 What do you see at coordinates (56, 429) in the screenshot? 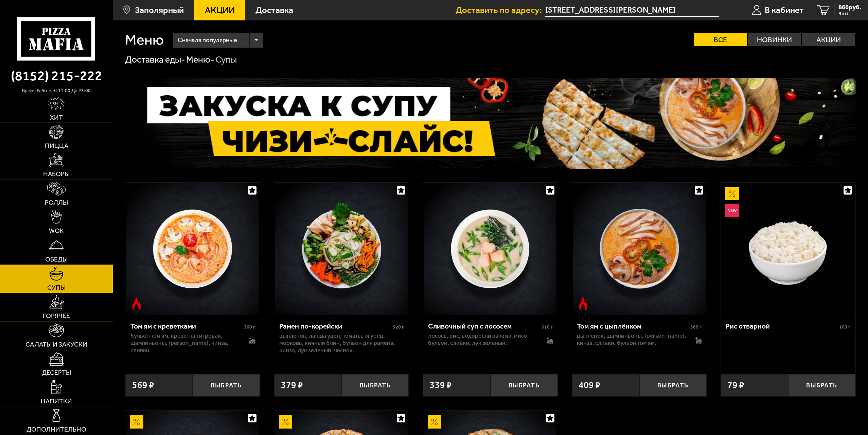
I see `span: Дополнительно` at bounding box center [56, 429].